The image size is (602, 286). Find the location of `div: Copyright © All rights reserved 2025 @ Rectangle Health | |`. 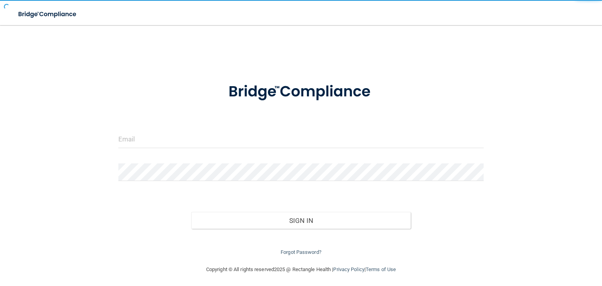

div: Copyright © All rights reserved 2025 @ Rectangle Health | | is located at coordinates (301, 270).